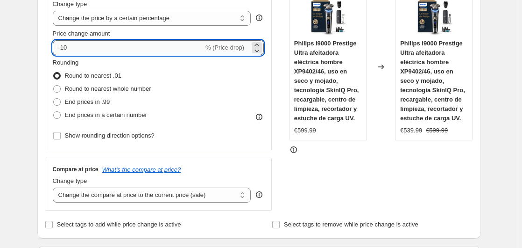 This screenshot has height=248, width=522. Describe the element at coordinates (128, 48) in the screenshot. I see `input: -15` at that location.